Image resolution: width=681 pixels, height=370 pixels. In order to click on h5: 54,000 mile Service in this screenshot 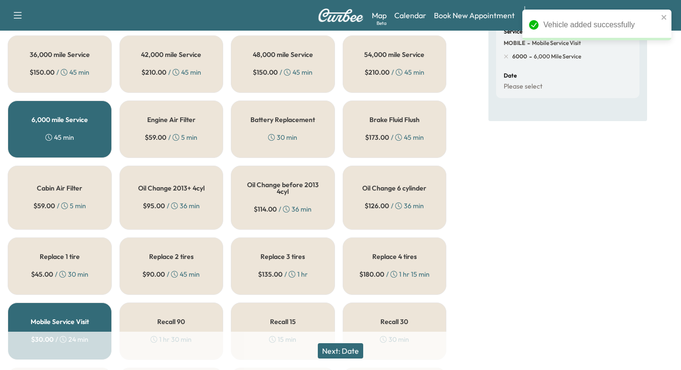, I will do `click(394, 54)`.